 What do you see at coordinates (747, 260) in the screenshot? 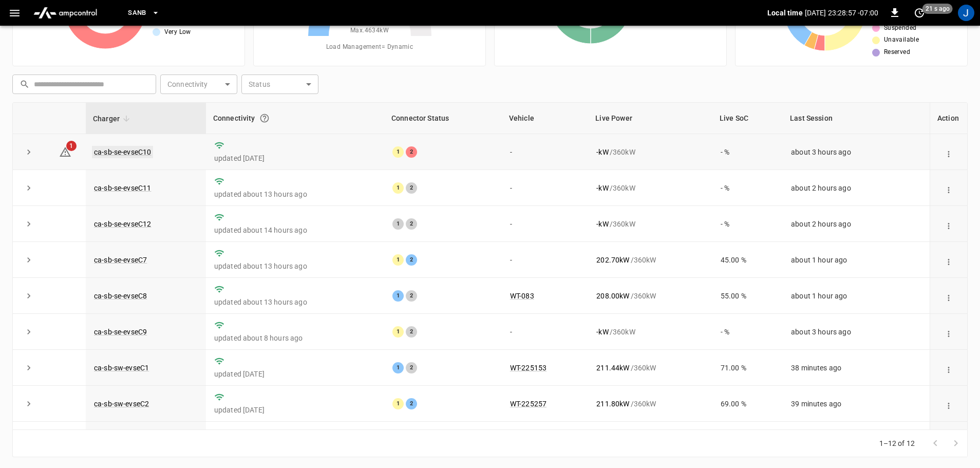
I see `td: 45.00 %` at bounding box center [747, 260].